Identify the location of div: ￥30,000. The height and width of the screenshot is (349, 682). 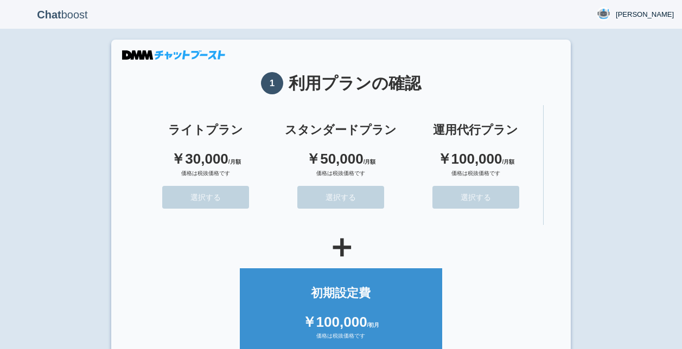
(206, 159).